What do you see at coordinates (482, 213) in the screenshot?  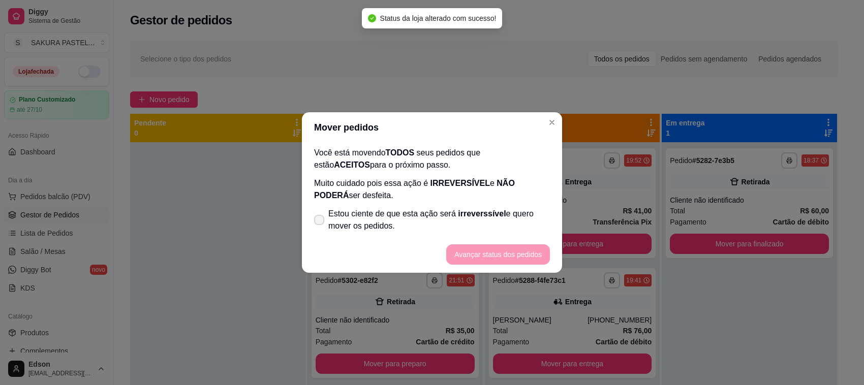 I see `span: irreverssível` at bounding box center [482, 213].